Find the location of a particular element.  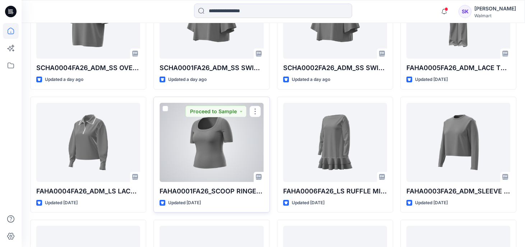

div: Walmart is located at coordinates (496, 15).